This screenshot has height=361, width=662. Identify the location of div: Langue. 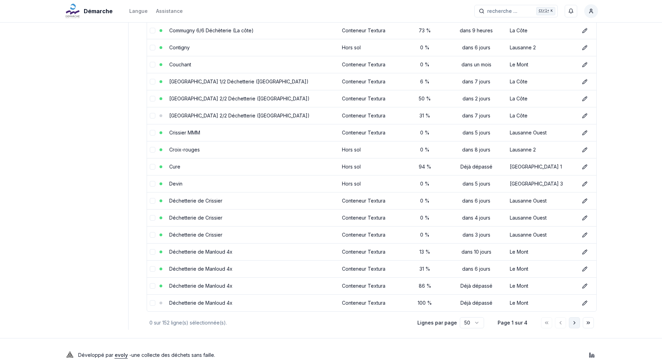
(138, 11).